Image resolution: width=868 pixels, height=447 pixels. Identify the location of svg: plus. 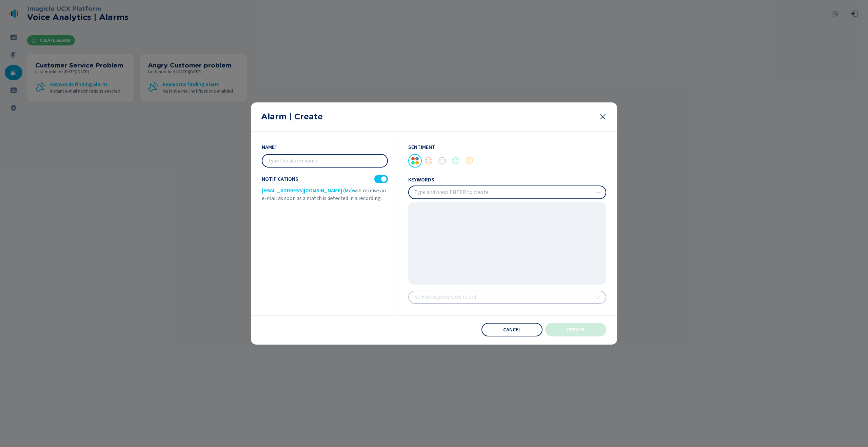
(598, 192).